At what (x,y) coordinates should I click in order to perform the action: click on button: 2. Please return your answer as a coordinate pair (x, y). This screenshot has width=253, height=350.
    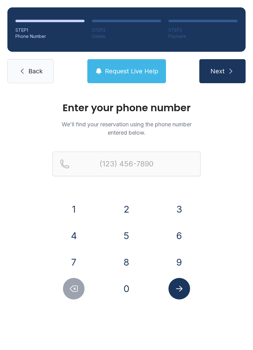
    Looking at the image, I should click on (126, 209).